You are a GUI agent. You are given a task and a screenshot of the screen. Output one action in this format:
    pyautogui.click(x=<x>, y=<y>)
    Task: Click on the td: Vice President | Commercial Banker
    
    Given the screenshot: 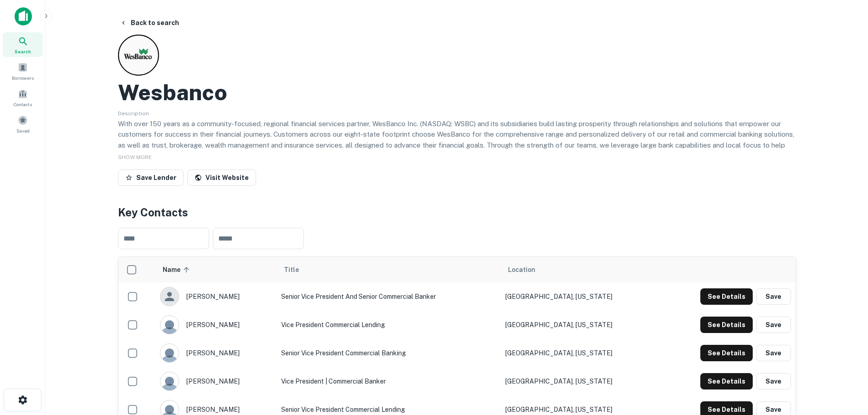 What is the action you would take?
    pyautogui.click(x=388, y=381)
    